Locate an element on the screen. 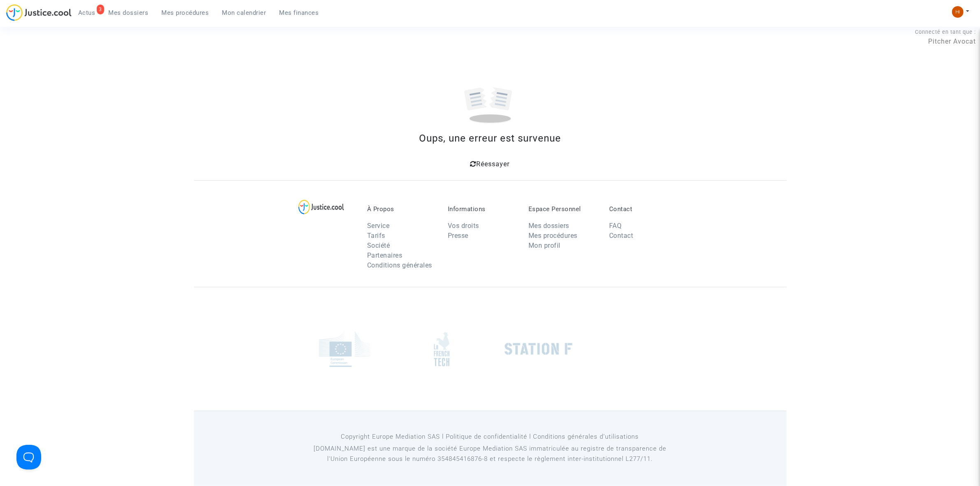 The height and width of the screenshot is (486, 980). p: À Propos is located at coordinates (401, 210).